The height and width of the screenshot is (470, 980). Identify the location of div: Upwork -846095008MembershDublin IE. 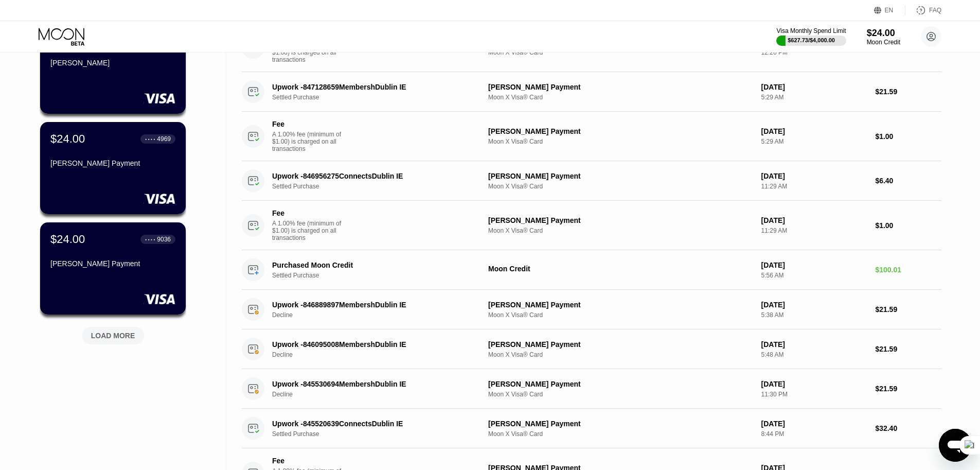
(372, 345).